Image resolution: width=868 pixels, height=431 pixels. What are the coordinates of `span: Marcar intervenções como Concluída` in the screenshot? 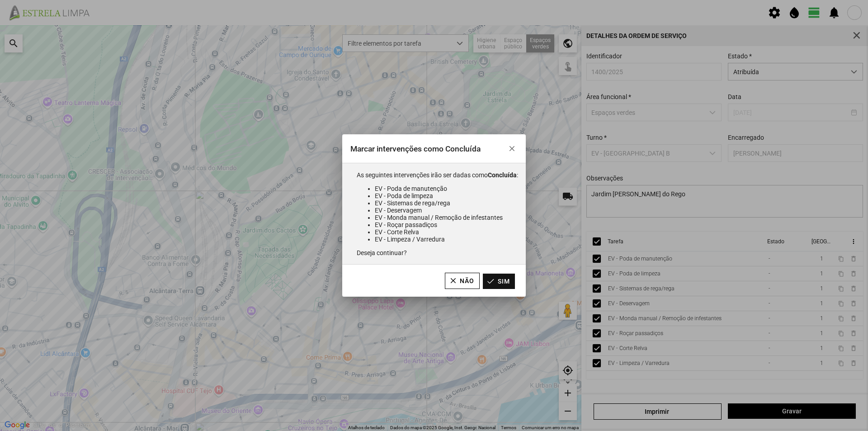 It's located at (415, 149).